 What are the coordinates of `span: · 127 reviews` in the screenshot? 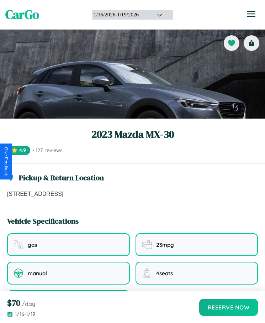 It's located at (48, 150).